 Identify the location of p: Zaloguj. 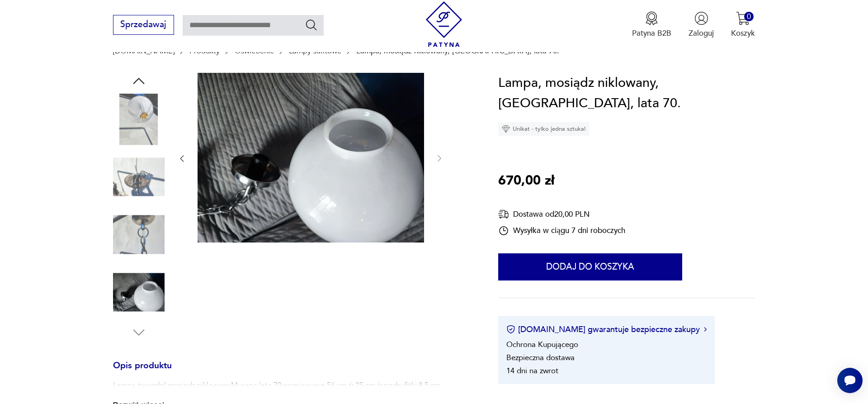
(702, 33).